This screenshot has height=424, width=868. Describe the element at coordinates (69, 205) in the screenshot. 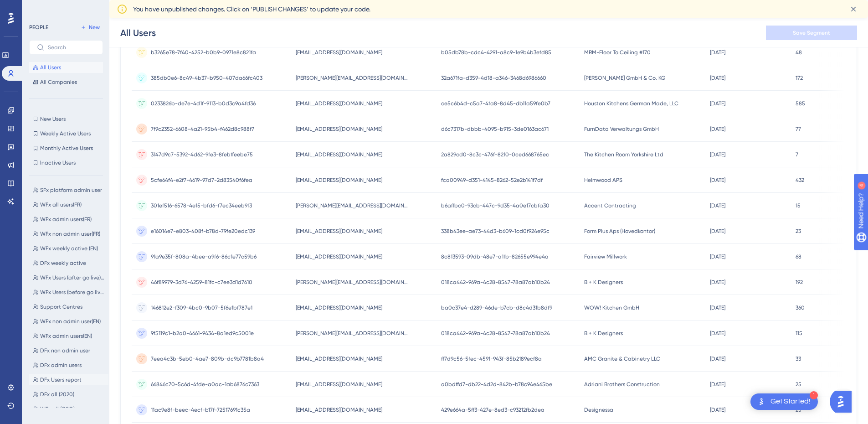

I see `button: WFx all users(FR)` at that location.